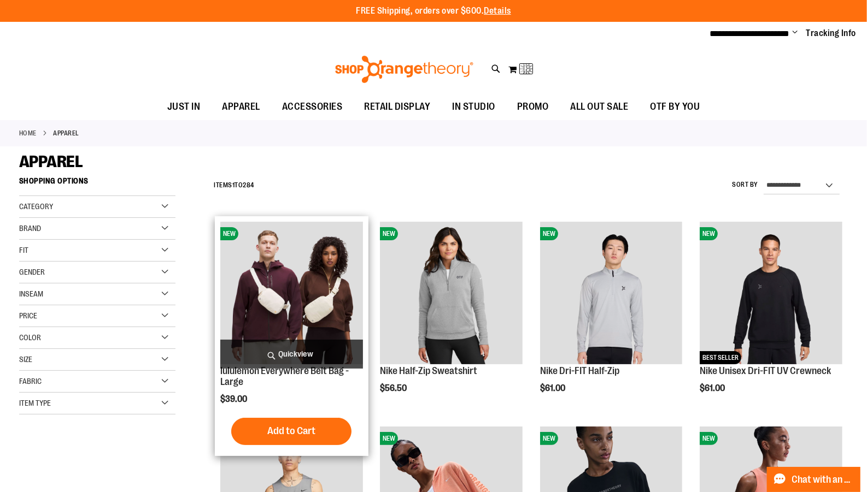 The height and width of the screenshot is (492, 867). I want to click on span: Gender, so click(32, 272).